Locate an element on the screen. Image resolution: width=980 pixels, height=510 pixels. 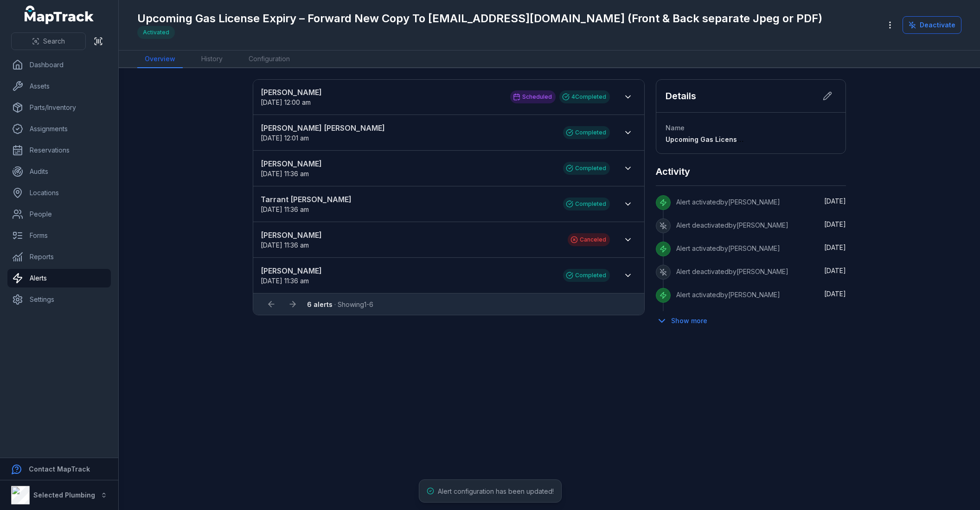
time: 10/1/2025, 7:49:12 AM is located at coordinates (835, 247).